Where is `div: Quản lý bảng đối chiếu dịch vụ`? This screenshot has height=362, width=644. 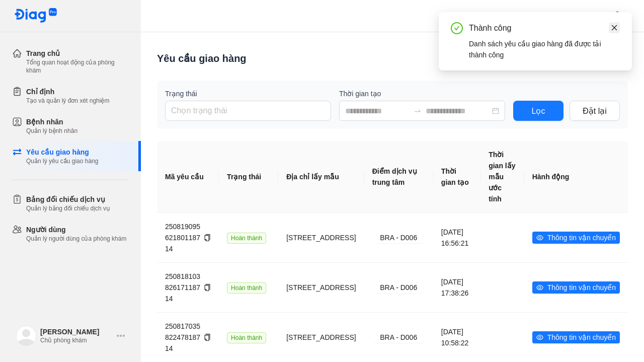
div: Quản lý bảng đối chiếu dịch vụ is located at coordinates (68, 208).